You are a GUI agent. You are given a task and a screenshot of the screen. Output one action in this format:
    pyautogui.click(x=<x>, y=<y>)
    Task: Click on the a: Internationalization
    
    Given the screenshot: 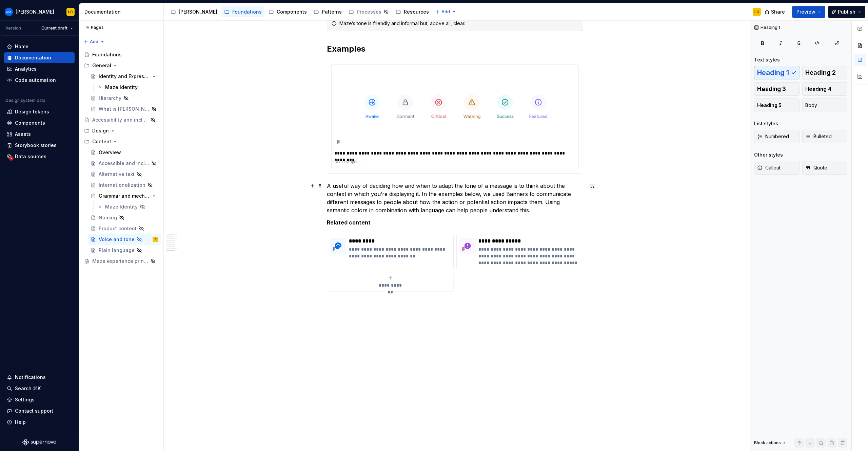 What is the action you would take?
    pyautogui.click(x=124, y=185)
    